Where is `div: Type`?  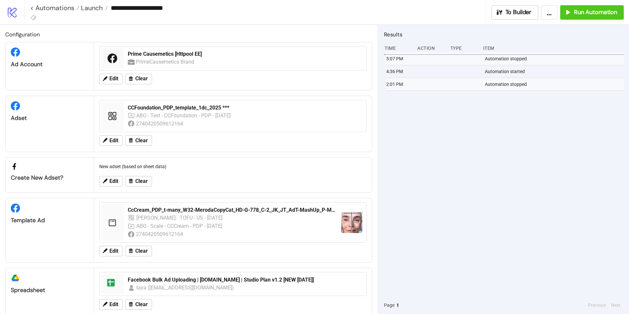
div: Type is located at coordinates (464, 48).